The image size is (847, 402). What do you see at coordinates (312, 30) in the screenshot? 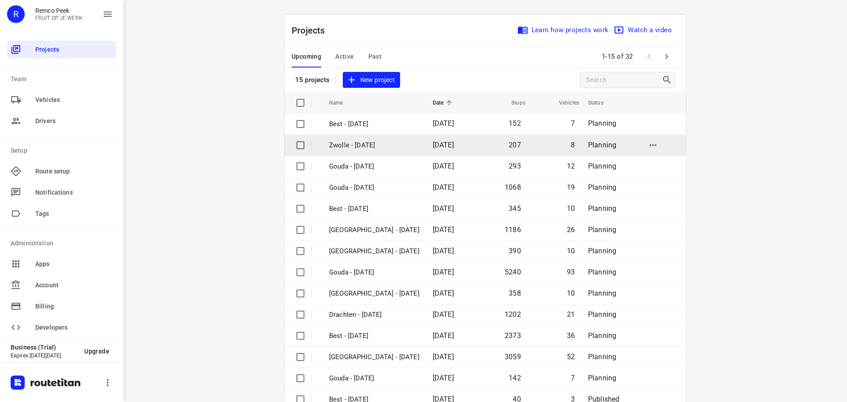
I see `p: Projects` at bounding box center [312, 30].